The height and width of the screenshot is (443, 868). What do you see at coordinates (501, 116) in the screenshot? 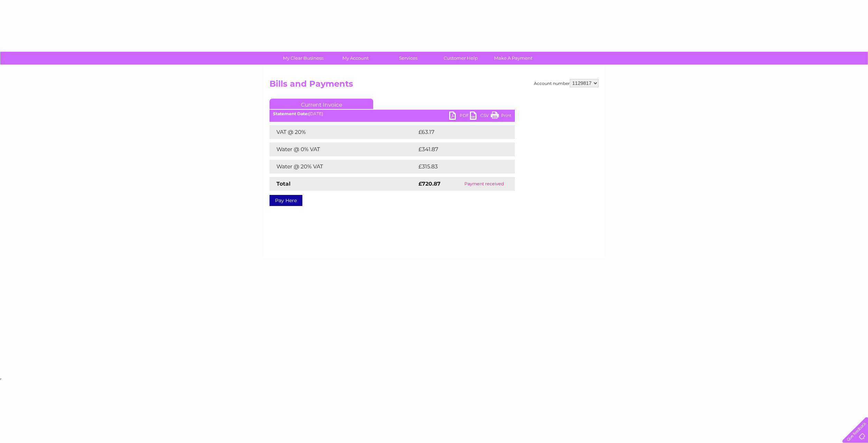
I see `a: Print` at bounding box center [501, 116].